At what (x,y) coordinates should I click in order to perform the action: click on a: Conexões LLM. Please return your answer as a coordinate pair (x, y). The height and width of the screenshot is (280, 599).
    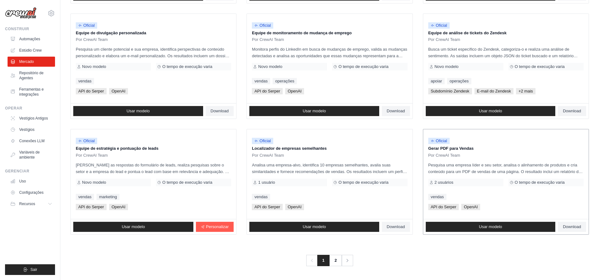
    Looking at the image, I should click on (31, 141).